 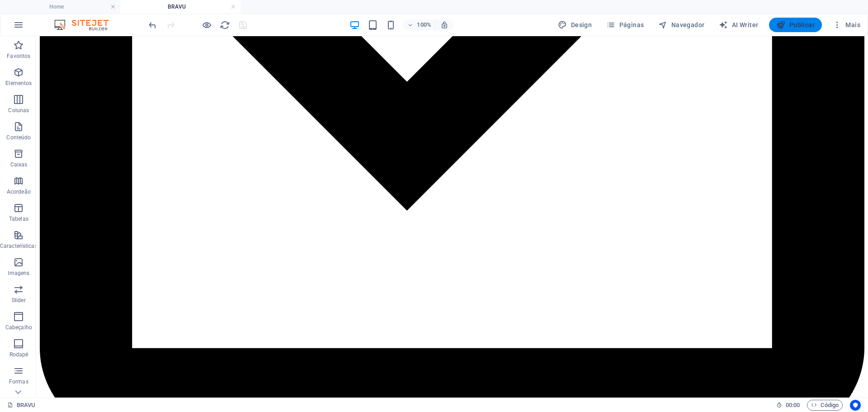 I want to click on p: Tabelas, so click(x=19, y=219).